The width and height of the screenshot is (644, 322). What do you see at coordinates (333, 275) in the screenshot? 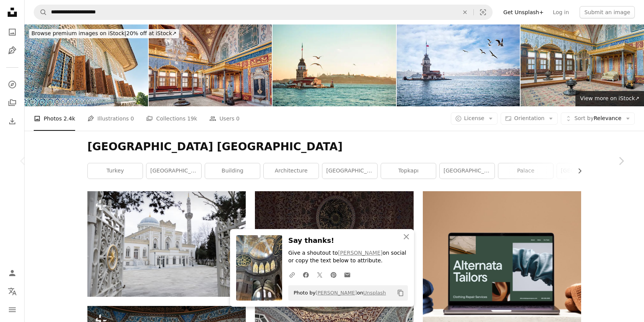
I see `a: Share on Pinterest` at bounding box center [333, 275].